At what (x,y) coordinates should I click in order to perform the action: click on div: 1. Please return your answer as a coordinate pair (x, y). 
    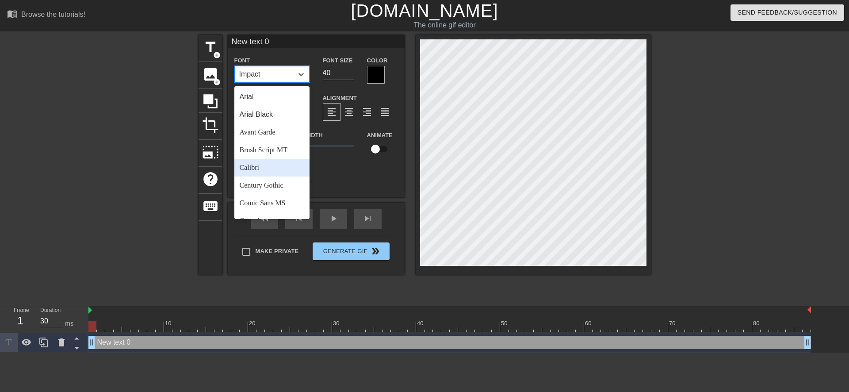
    Looking at the image, I should click on (20, 321).